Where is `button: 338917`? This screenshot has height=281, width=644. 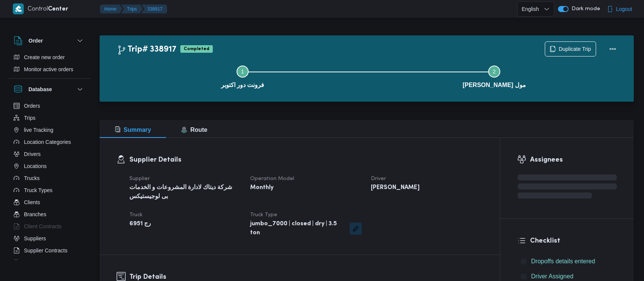 button: 338917 is located at coordinates (154, 9).